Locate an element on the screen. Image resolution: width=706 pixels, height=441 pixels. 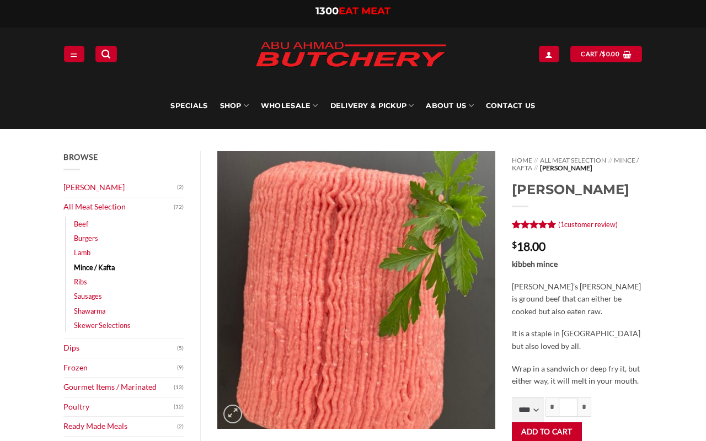
a: Skewer Selections is located at coordinates (102, 326).